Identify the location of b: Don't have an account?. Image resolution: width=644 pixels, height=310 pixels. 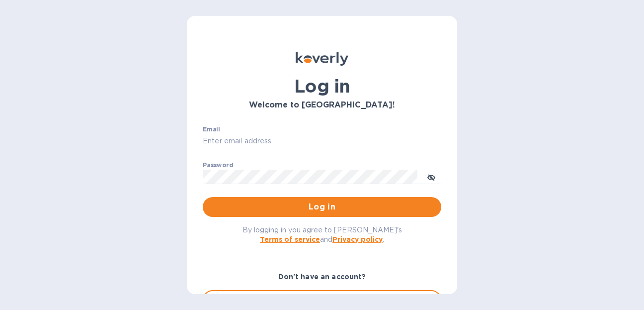
(322, 276).